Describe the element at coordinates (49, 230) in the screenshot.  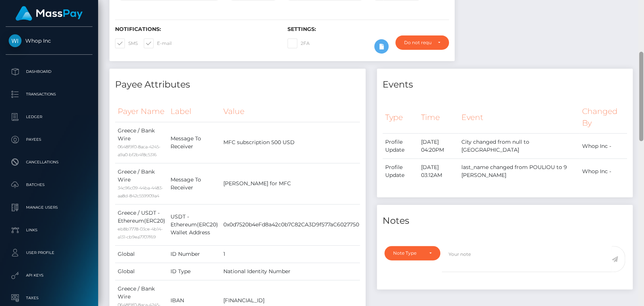
I see `a: Links` at that location.